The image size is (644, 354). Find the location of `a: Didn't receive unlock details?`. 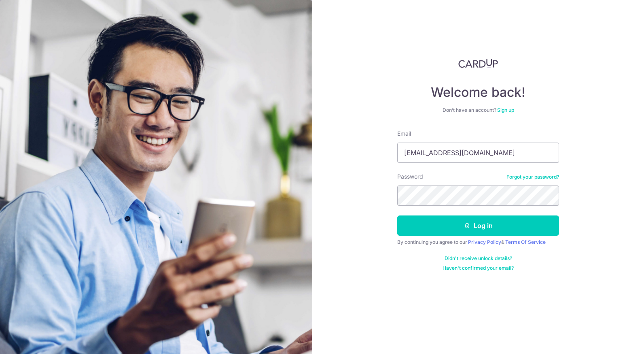

a: Didn't receive unlock details? is located at coordinates (478, 258).